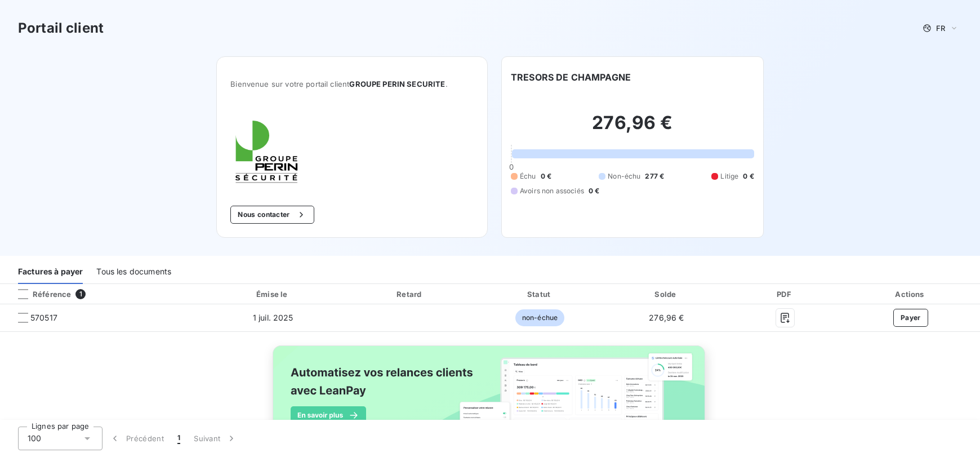  Describe the element at coordinates (729, 177) in the screenshot. I see `span: Litige` at that location.